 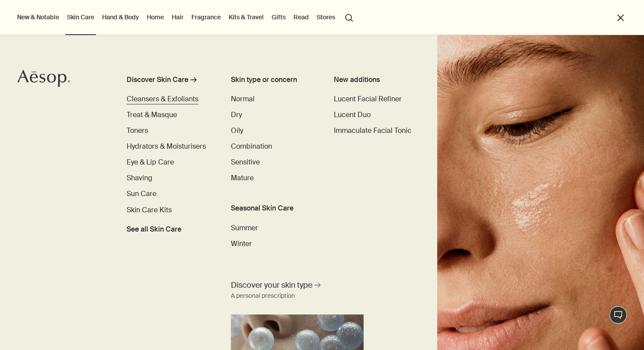 What do you see at coordinates (246, 162) in the screenshot?
I see `a: Sensitive` at bounding box center [246, 162].